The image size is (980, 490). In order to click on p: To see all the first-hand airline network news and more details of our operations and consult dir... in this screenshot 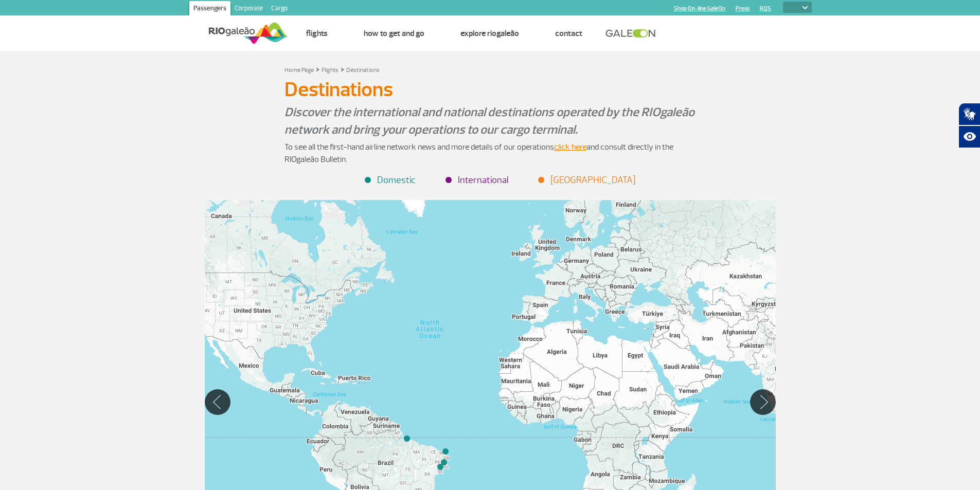, I will do `click(490, 153)`.